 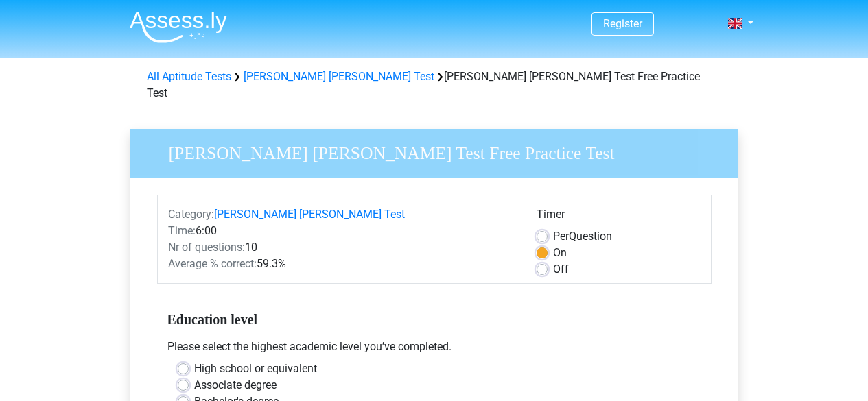 What do you see at coordinates (191, 214) in the screenshot?
I see `span: Category:` at bounding box center [191, 214].